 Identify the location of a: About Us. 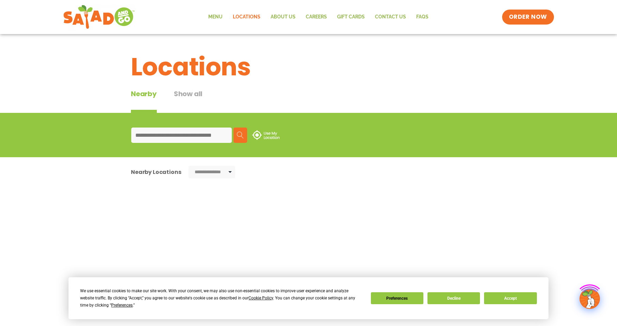
(283, 17).